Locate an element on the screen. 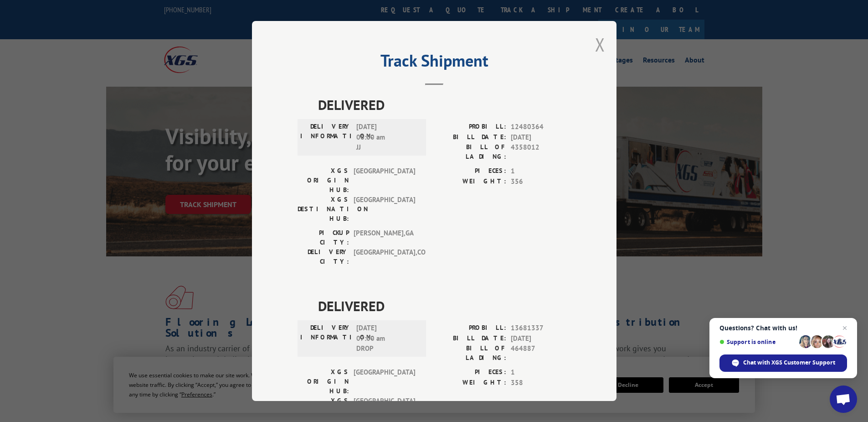 The height and width of the screenshot is (422, 868). div: Chat with XGS Customer Support is located at coordinates (784, 363).